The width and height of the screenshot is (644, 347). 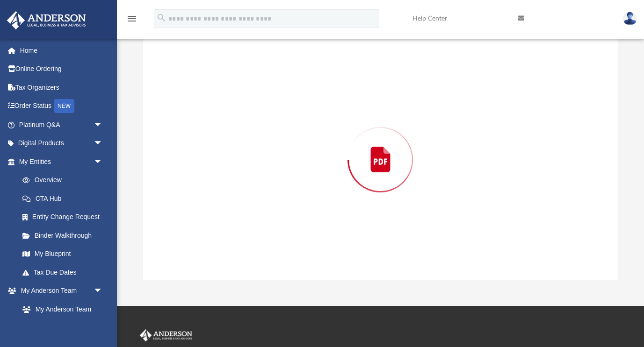 I want to click on a: Online Ordering, so click(x=62, y=69).